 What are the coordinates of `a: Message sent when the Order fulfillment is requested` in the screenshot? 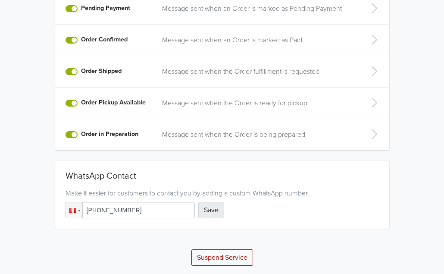 It's located at (258, 72).